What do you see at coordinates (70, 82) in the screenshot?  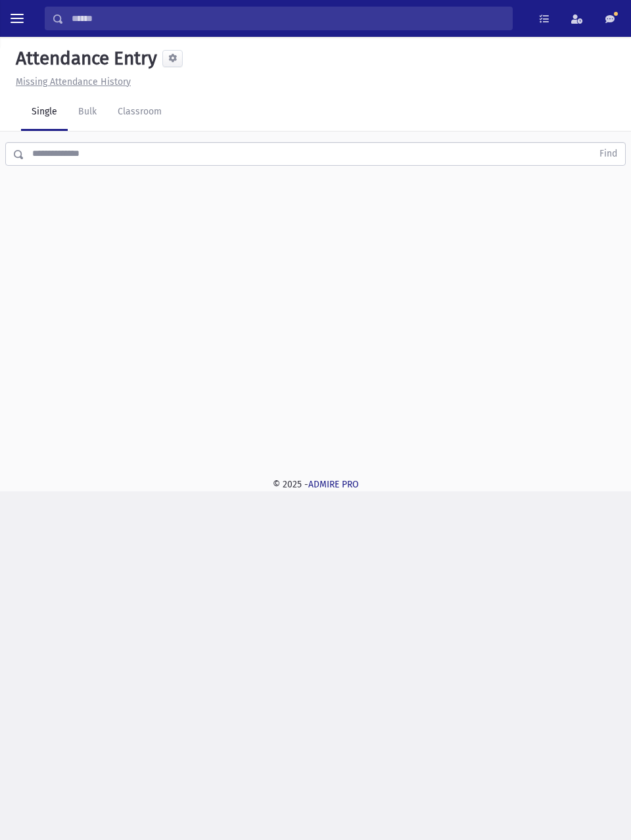 I see `a: Missing Attendance History` at bounding box center [70, 82].